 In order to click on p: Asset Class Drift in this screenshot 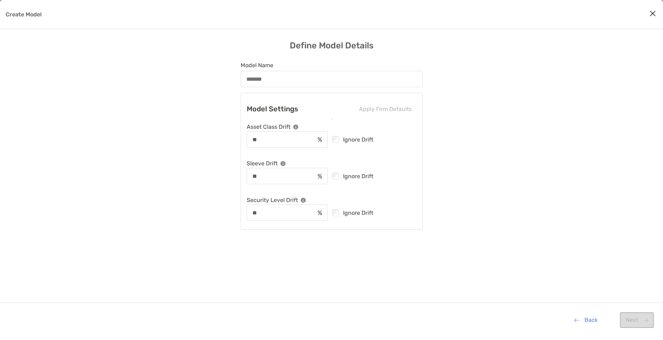, I will do `click(269, 127)`.